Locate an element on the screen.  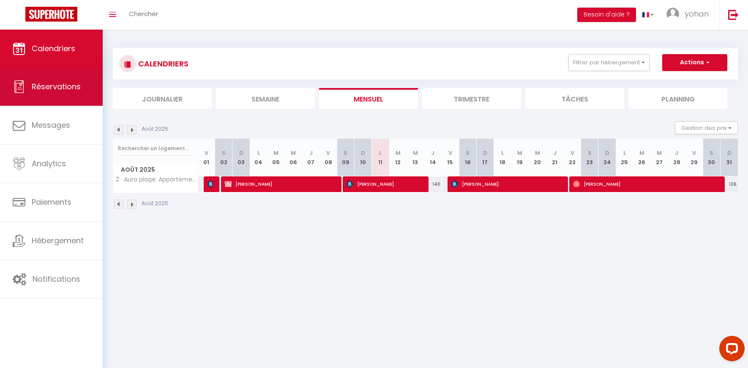
th: 31 is located at coordinates (729, 157).